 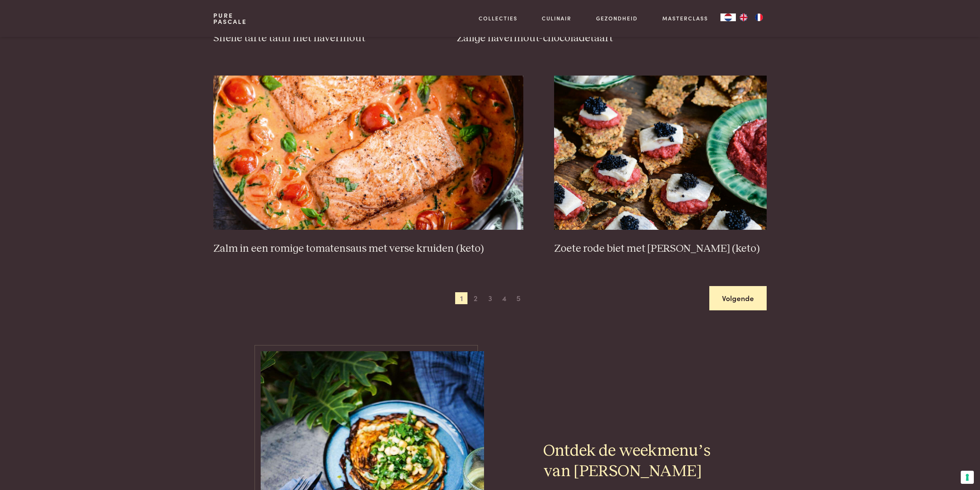 I want to click on a: EN, so click(x=744, y=18).